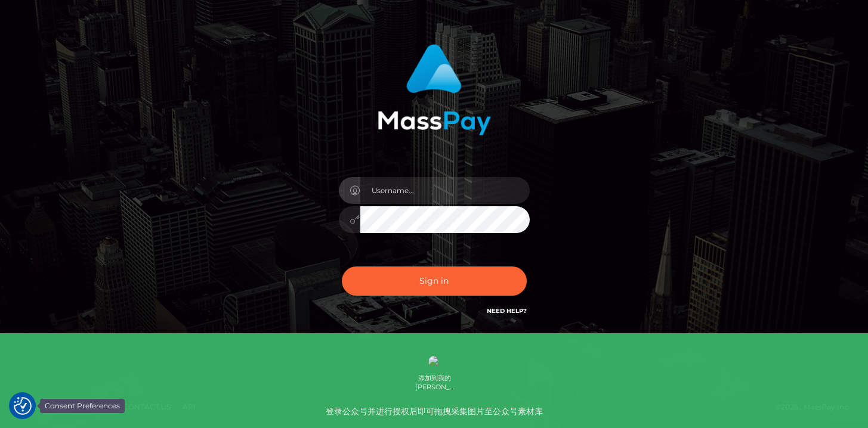 This screenshot has width=868, height=428. I want to click on img: Revisit consent button, so click(23, 406).